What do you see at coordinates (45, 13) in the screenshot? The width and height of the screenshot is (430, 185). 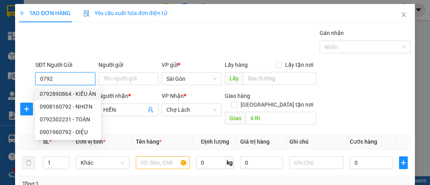 I see `span: TẠO ĐƠN HÀNG` at bounding box center [45, 13].